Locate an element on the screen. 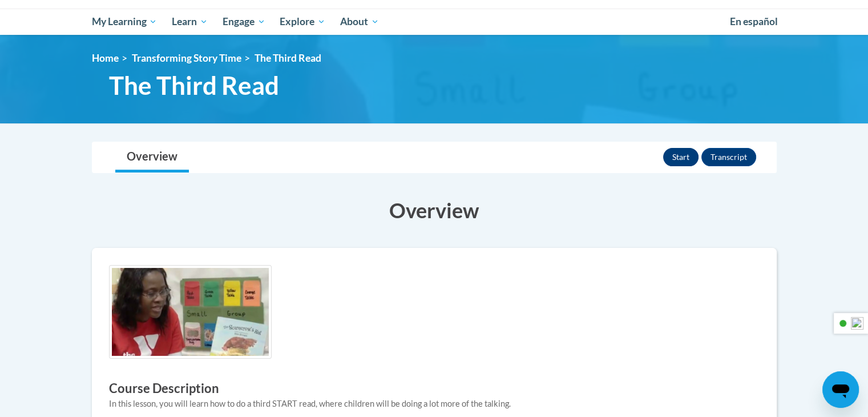 This screenshot has height=417, width=868. h3: Overview is located at coordinates (434, 210).